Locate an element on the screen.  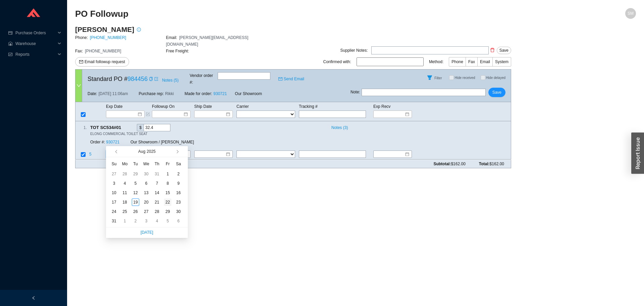
button: Filter is located at coordinates (429, 78).